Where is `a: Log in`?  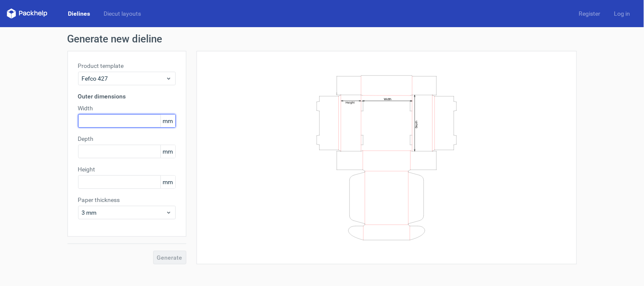
a: Log in is located at coordinates (622, 14).